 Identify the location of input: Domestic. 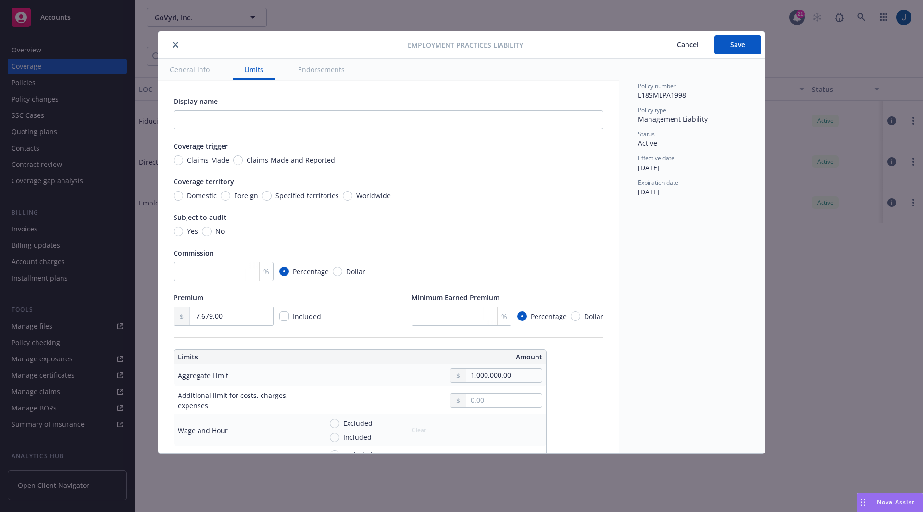
(178, 196).